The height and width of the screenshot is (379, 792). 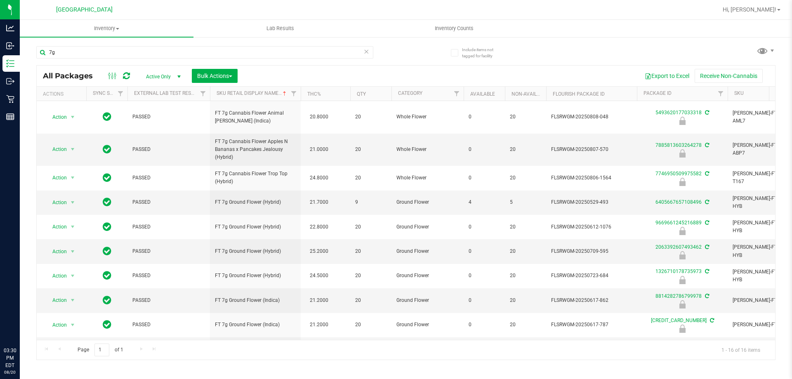 What do you see at coordinates (739, 93) in the screenshot?
I see `a: SKU` at bounding box center [739, 93].